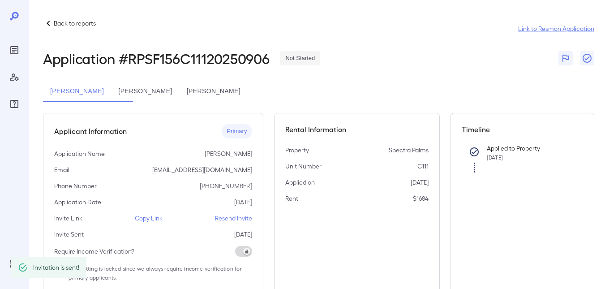  What do you see at coordinates (408, 150) in the screenshot?
I see `p: Spectra Palms` at bounding box center [408, 150].